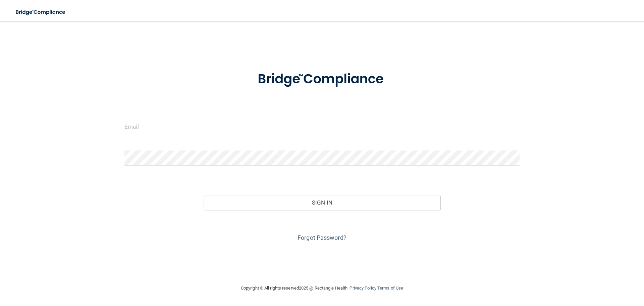 The image size is (644, 306). What do you see at coordinates (322, 238) in the screenshot?
I see `a: Forgot Password?` at bounding box center [322, 238].